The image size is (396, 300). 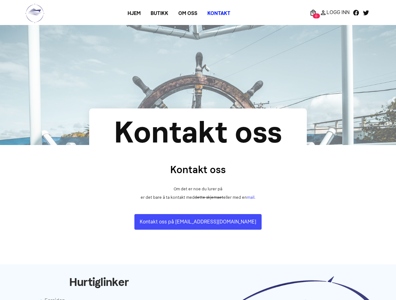 What do you see at coordinates (159, 13) in the screenshot?
I see `a: Butikk` at bounding box center [159, 13].